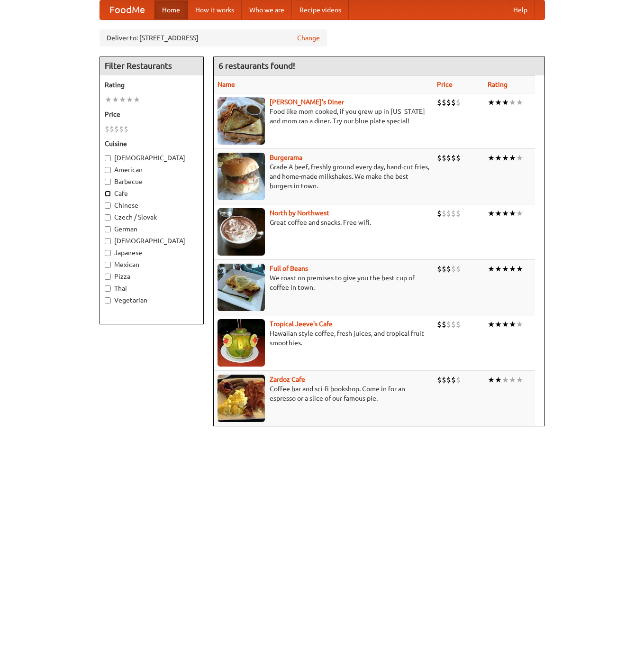 The image size is (644, 671). What do you see at coordinates (107, 182) in the screenshot?
I see `input: Barbecue` at bounding box center [107, 182].